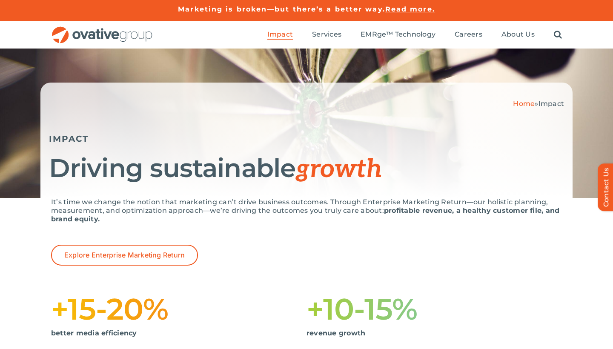 The height and width of the screenshot is (349, 613). Describe the element at coordinates (94, 333) in the screenshot. I see `strong: better media efficiency` at that location.